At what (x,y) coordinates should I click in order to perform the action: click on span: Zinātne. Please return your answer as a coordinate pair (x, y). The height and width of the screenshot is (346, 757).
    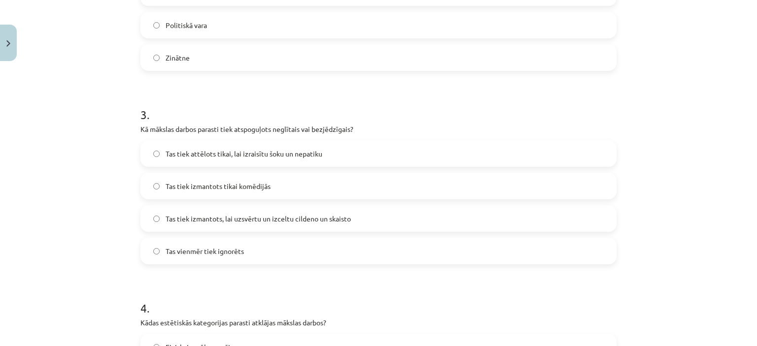
    Looking at the image, I should click on (177, 58).